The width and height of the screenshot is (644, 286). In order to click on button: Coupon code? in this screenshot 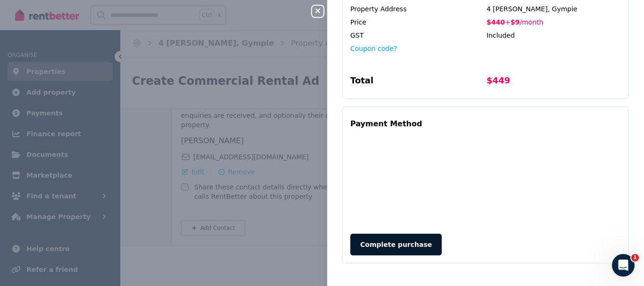, I will do `click(373, 49)`.